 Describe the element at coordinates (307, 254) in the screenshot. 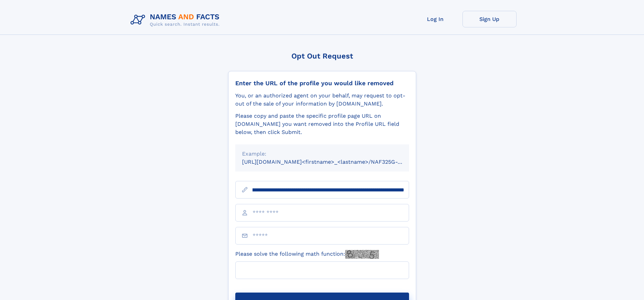

I see `label: Please solve the following math function:` at that location.